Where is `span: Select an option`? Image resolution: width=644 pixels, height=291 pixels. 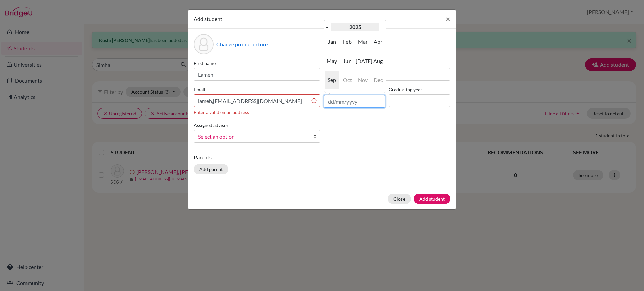
span: Select an option is located at coordinates (253, 136).